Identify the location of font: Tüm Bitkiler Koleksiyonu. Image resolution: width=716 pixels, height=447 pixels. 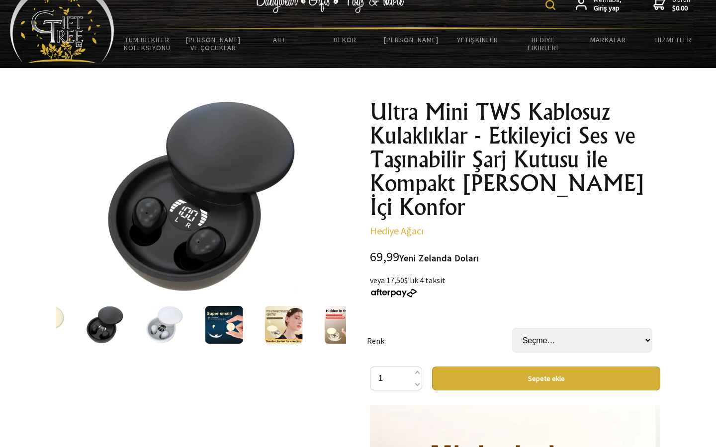
(147, 44).